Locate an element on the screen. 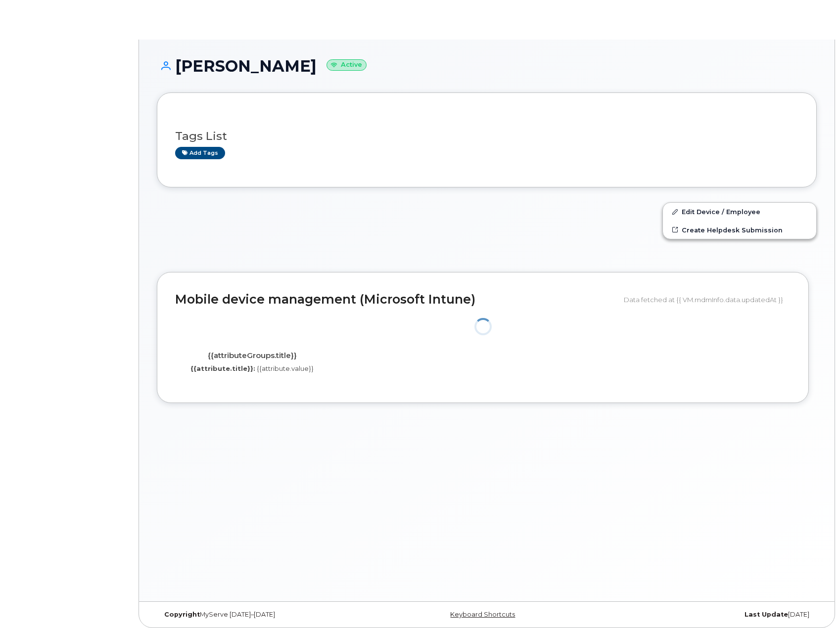  h4: {{attributeGroups.title}} is located at coordinates (252, 355).